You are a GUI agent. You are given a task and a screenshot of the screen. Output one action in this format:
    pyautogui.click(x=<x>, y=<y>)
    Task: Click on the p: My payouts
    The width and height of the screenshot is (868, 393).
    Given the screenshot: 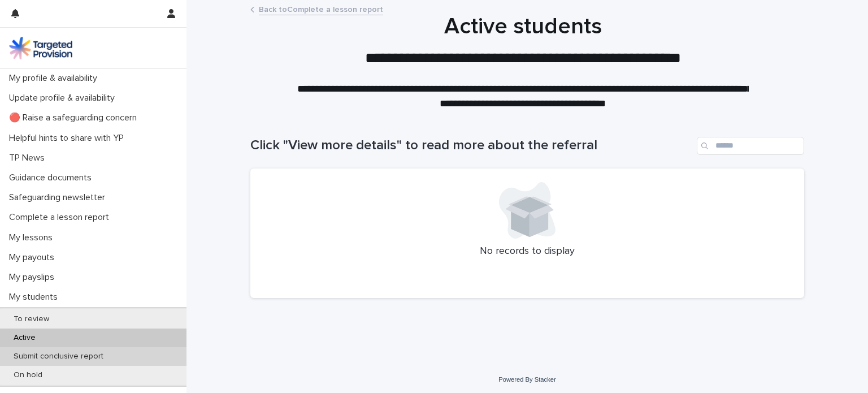 What is the action you would take?
    pyautogui.click(x=34, y=258)
    